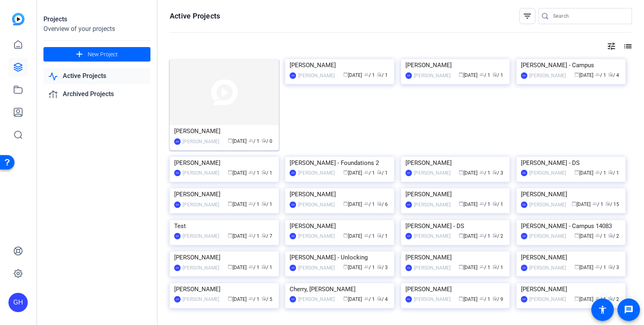 The height and width of the screenshot is (325, 644). Describe the element at coordinates (497, 300) in the screenshot. I see `span: / 9` at that location.